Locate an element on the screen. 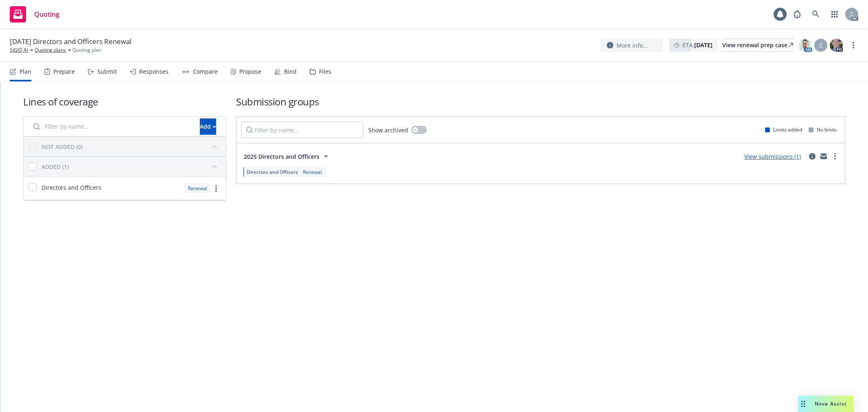  button: Add is located at coordinates (208, 126).